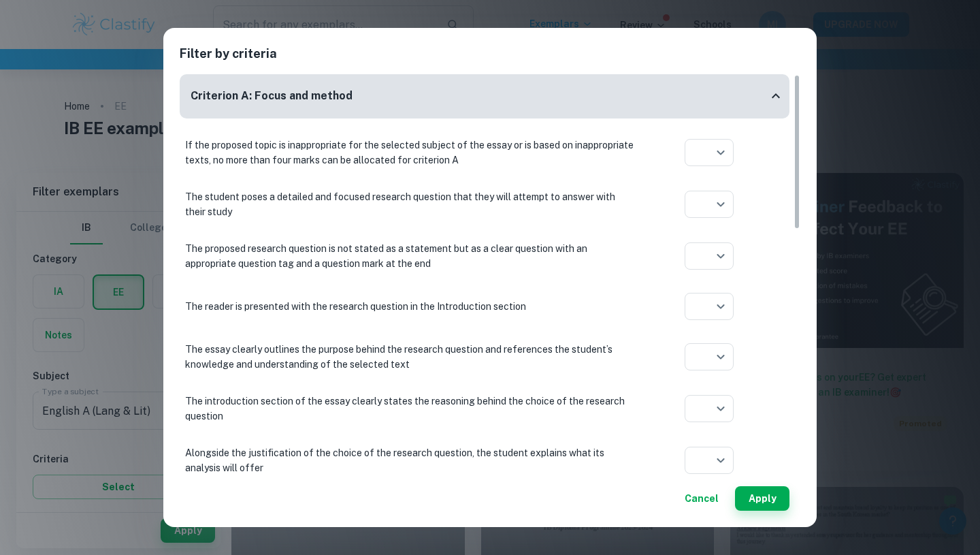 The height and width of the screenshot is (555, 980). What do you see at coordinates (409, 409) in the screenshot?
I see `p: The introduction section of the essay clearly states the reasoning behind the choice of the resea...` at bounding box center [409, 409].